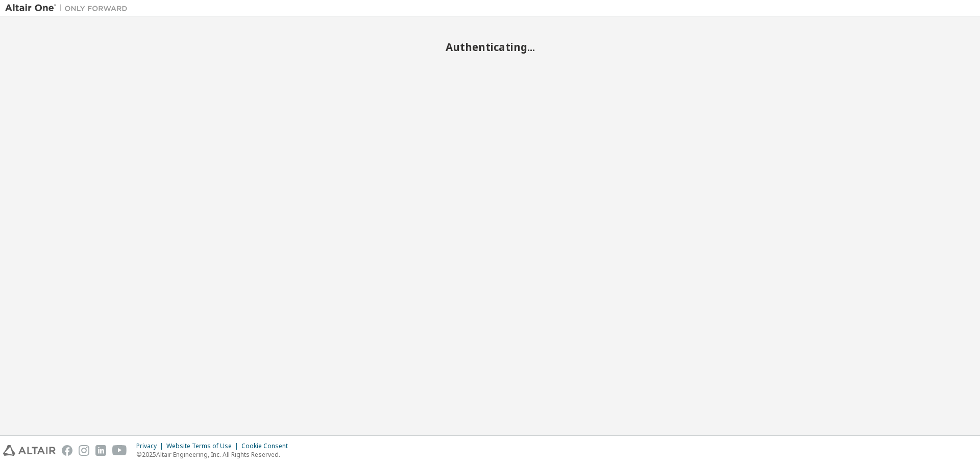  What do you see at coordinates (101, 450) in the screenshot?
I see `img: linkedin.svg` at bounding box center [101, 450].